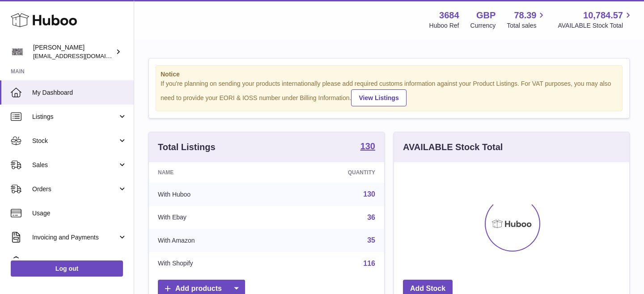 Image resolution: width=644 pixels, height=294 pixels. What do you see at coordinates (526, 20) in the screenshot?
I see `a: 78.39 Total sales` at bounding box center [526, 20].